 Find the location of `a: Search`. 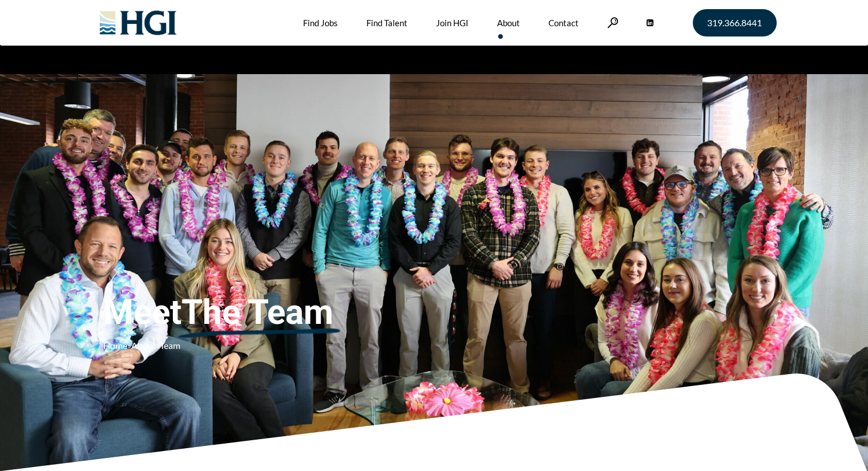

a: Search is located at coordinates (612, 22).